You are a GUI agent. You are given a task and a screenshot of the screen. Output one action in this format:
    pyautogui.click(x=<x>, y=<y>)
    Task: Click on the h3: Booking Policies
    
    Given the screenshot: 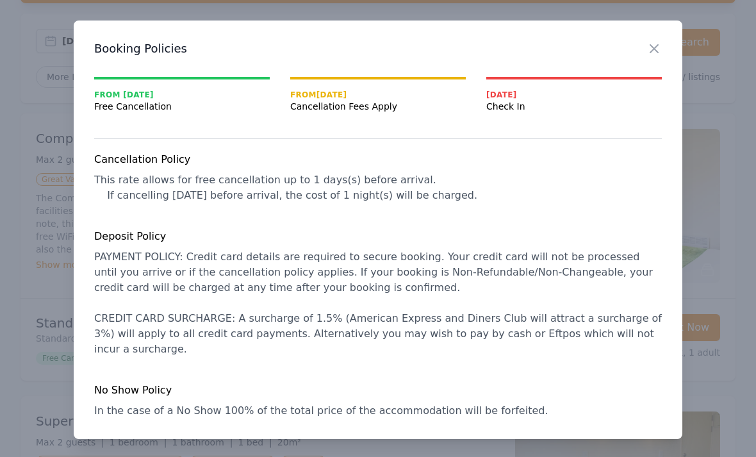 What is the action you would take?
    pyautogui.click(x=378, y=49)
    